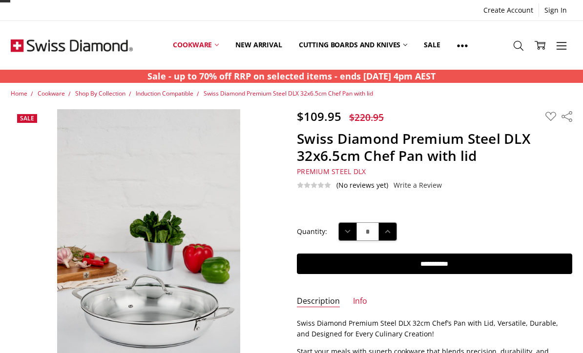  Describe the element at coordinates (164, 93) in the screenshot. I see `a: Induction Compatible` at that location.